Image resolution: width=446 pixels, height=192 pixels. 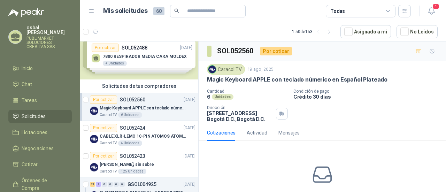 What do you see at coordinates (125, 11) in the screenshot?
I see `h1: Mis solicitudes` at bounding box center [125, 11].